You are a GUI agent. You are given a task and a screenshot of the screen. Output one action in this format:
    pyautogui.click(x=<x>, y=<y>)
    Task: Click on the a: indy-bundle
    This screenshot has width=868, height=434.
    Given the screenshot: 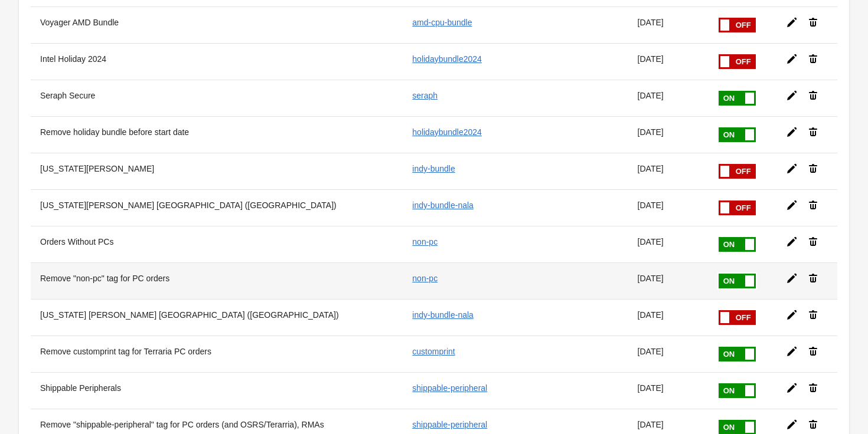 What is the action you would take?
    pyautogui.click(x=434, y=169)
    